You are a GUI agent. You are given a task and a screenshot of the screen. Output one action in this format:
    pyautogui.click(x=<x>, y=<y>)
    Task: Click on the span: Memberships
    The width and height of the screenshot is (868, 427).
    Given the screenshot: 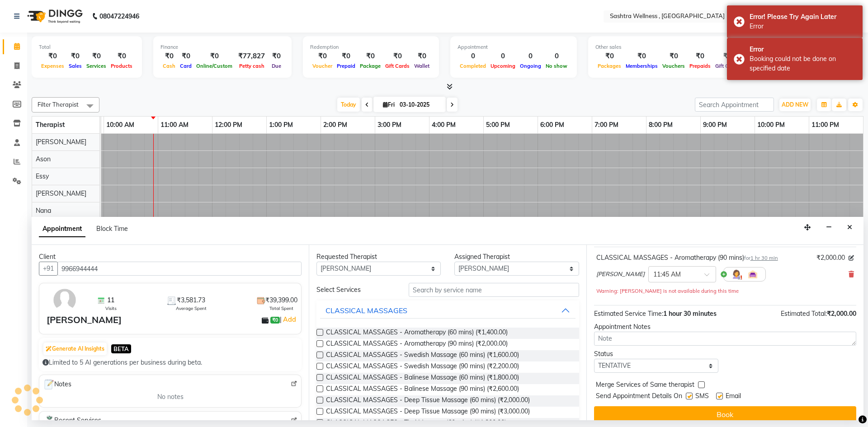 What is the action you would take?
    pyautogui.click(x=641, y=66)
    